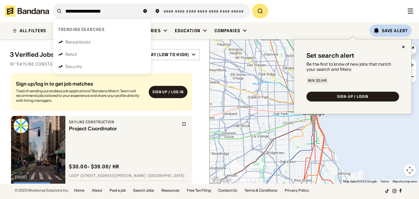  Describe the element at coordinates (27, 11) in the screenshot. I see `img: Bandana logotype` at that location.